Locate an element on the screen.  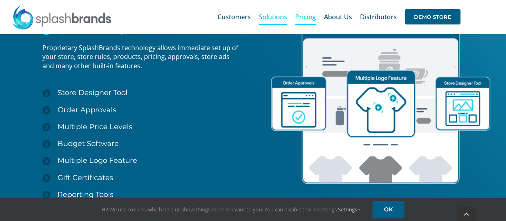
img: SplashBrands.com Logo is located at coordinates (62, 18).